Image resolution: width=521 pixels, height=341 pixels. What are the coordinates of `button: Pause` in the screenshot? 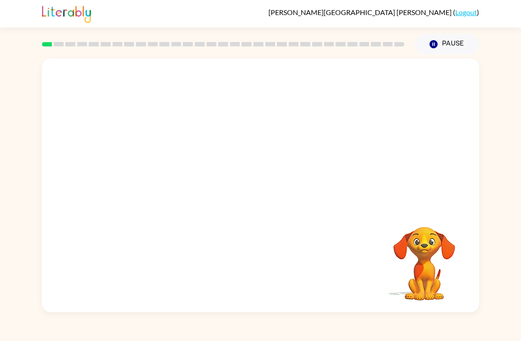 It's located at (447, 44).